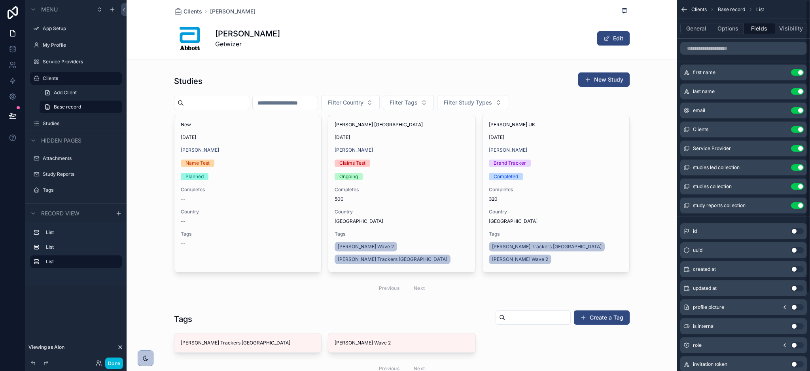 The height and width of the screenshot is (371, 810). What do you see at coordinates (696, 28) in the screenshot?
I see `button: General` at bounding box center [696, 28].